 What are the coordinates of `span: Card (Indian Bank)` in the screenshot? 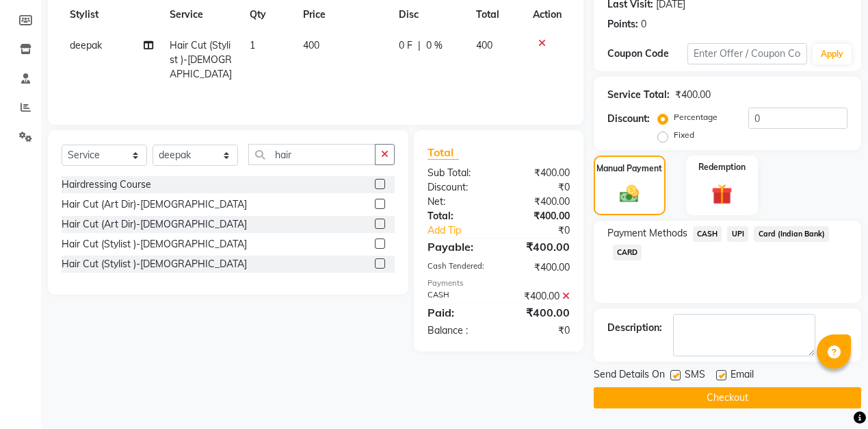 It's located at (791, 233).